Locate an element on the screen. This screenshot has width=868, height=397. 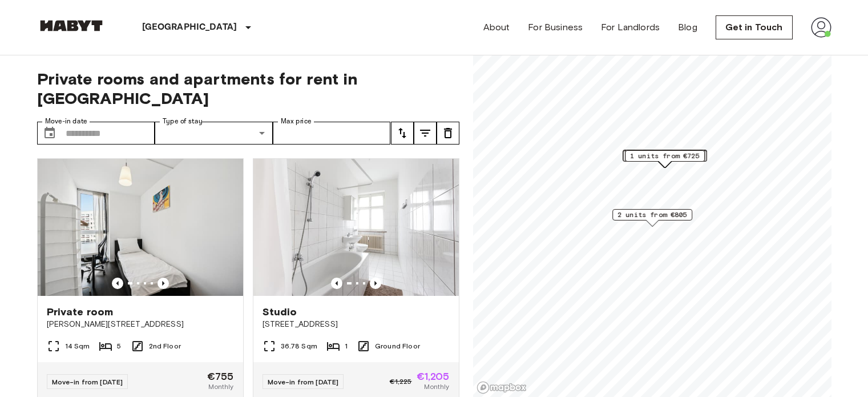
a: Blog is located at coordinates (688, 28).